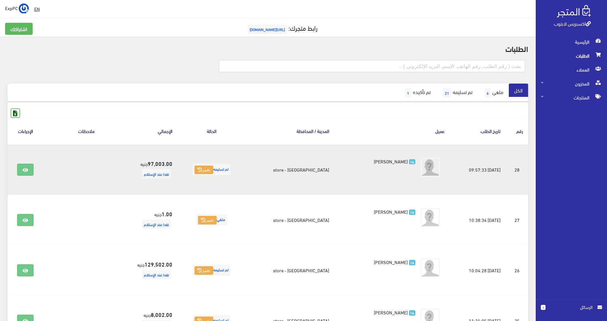 Image resolution: width=607 pixels, height=321 pixels. What do you see at coordinates (571, 310) in the screenshot?
I see `a: 1 الرسائل` at bounding box center [571, 310].